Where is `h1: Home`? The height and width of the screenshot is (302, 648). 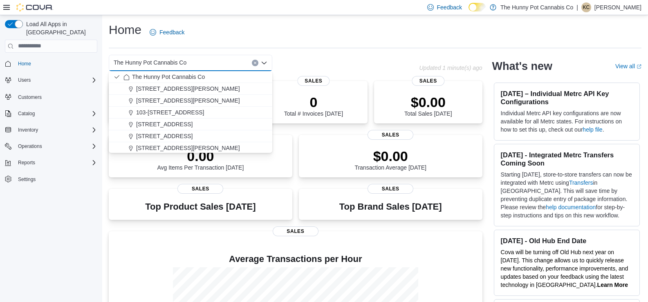 h1: Home is located at coordinates (125, 30).